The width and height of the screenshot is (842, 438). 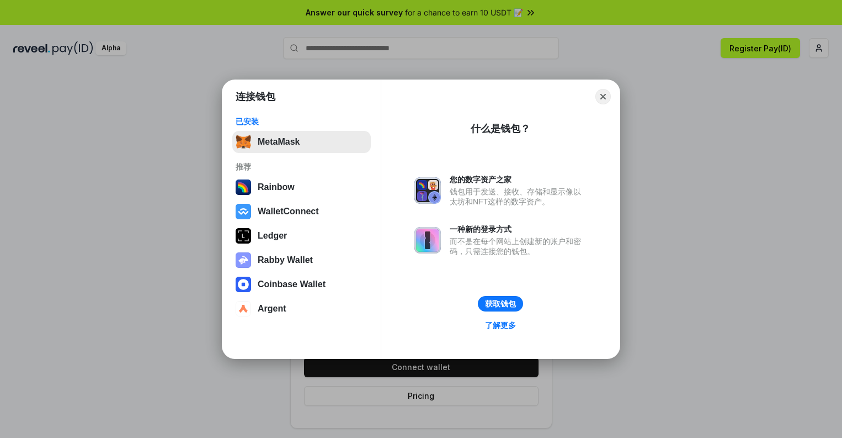 I want to click on button: Rabby Wallet, so click(x=301, y=260).